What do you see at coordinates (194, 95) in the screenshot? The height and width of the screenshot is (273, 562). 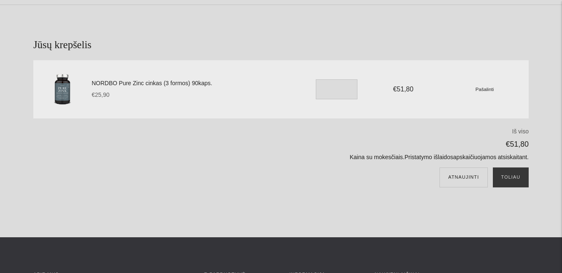 I see `div: €25,90` at bounding box center [194, 95].